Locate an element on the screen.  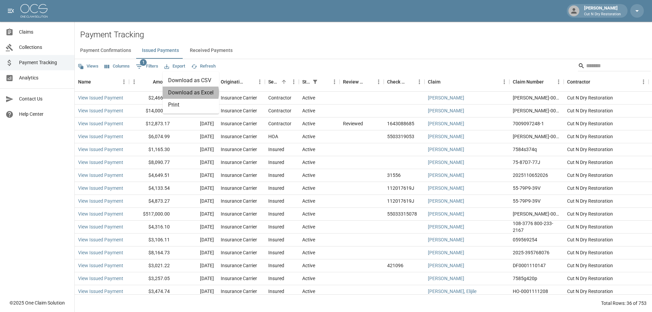
div: $3,106.11 is located at coordinates (151, 240).